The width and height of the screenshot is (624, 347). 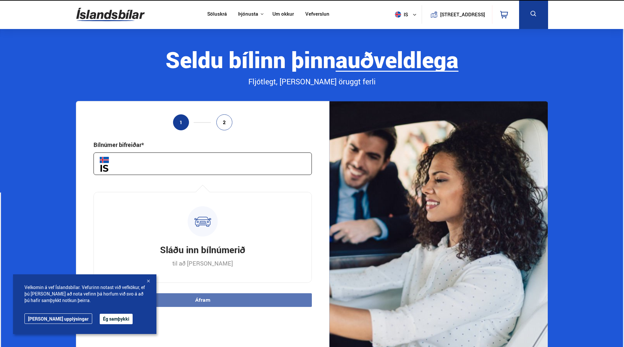 What do you see at coordinates (203, 300) in the screenshot?
I see `button: Áfram` at bounding box center [203, 300].